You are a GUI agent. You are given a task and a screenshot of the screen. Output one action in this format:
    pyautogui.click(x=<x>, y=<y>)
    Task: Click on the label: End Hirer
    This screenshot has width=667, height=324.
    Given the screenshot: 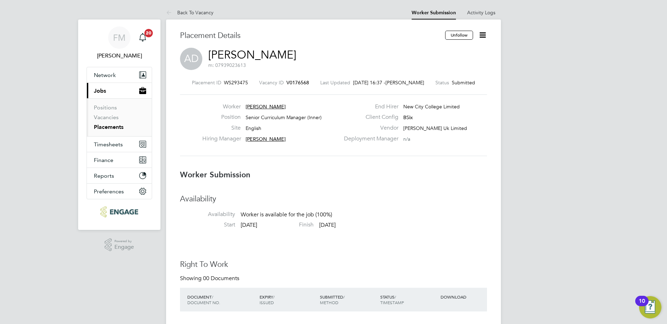 What is the action you would take?
    pyautogui.click(x=369, y=107)
    